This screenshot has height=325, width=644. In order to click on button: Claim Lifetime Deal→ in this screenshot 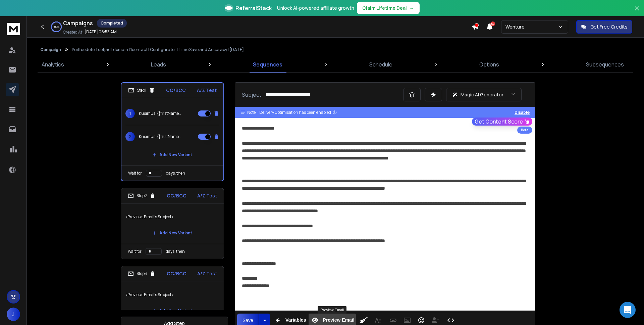, I will do `click(388, 8)`.